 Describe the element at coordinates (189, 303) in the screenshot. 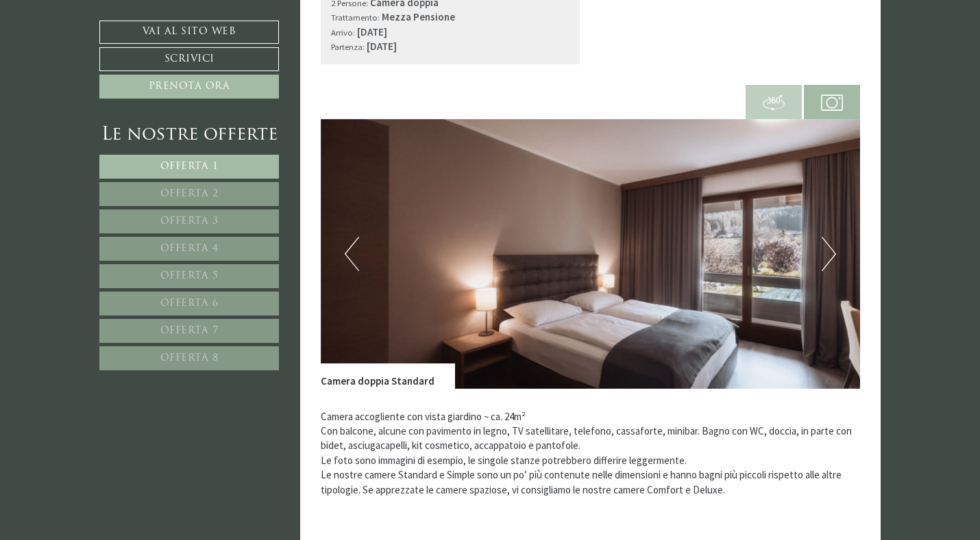

I see `span: Offerta 6` at that location.